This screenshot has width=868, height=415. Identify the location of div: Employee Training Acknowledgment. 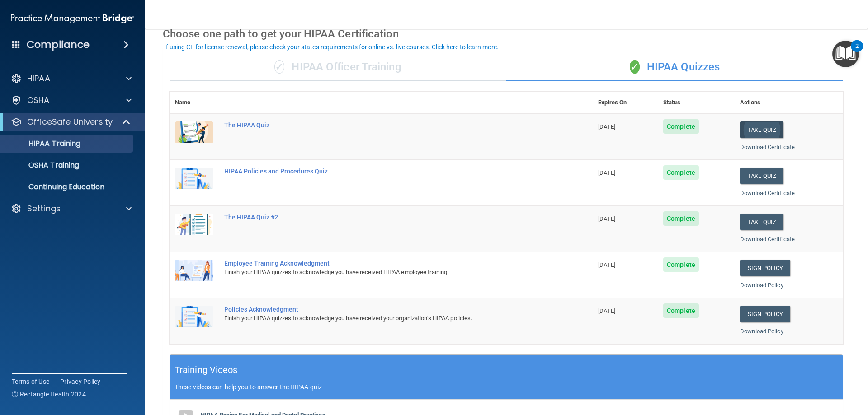
(386, 263).